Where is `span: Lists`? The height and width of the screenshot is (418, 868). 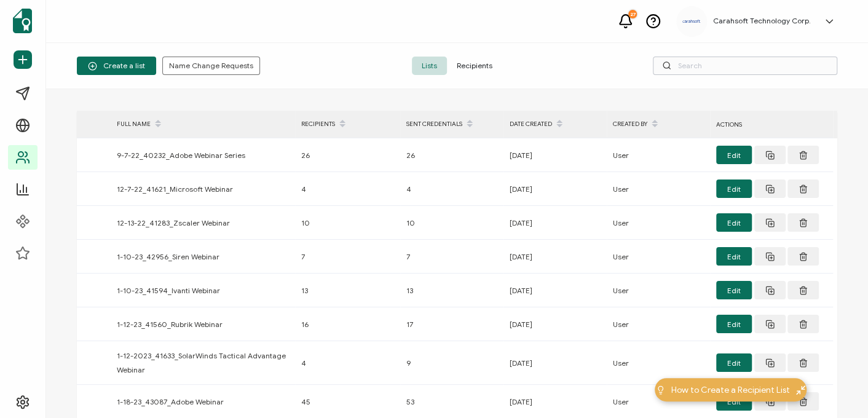 span: Lists is located at coordinates (429, 66).